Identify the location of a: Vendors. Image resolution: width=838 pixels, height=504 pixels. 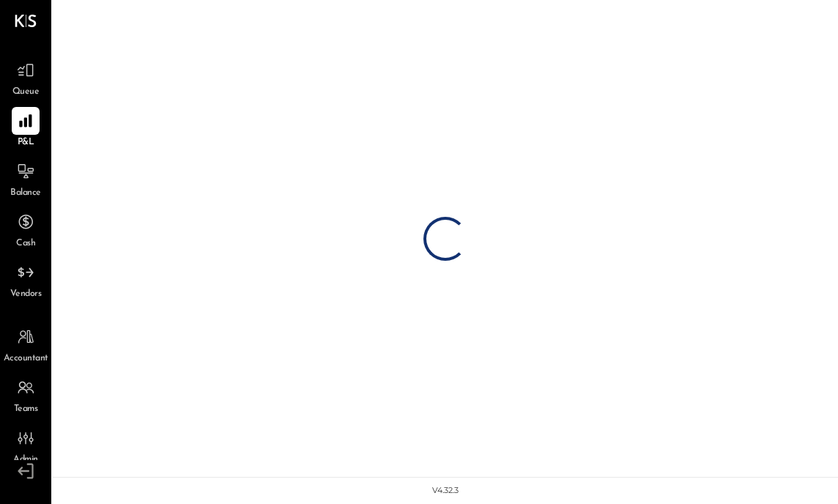
(26, 280).